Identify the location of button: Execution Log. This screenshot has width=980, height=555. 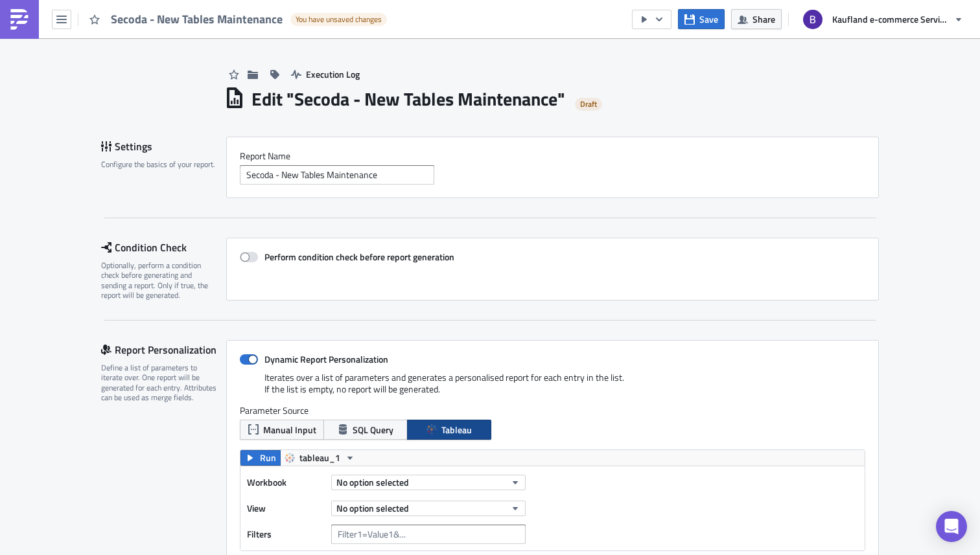
(325, 74).